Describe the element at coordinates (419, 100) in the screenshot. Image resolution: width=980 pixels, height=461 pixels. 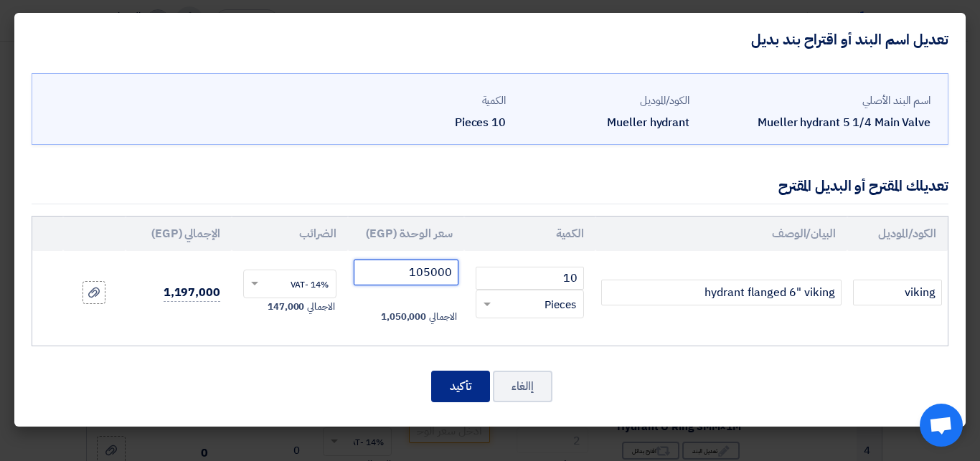
I see `div: الكمية` at that location.